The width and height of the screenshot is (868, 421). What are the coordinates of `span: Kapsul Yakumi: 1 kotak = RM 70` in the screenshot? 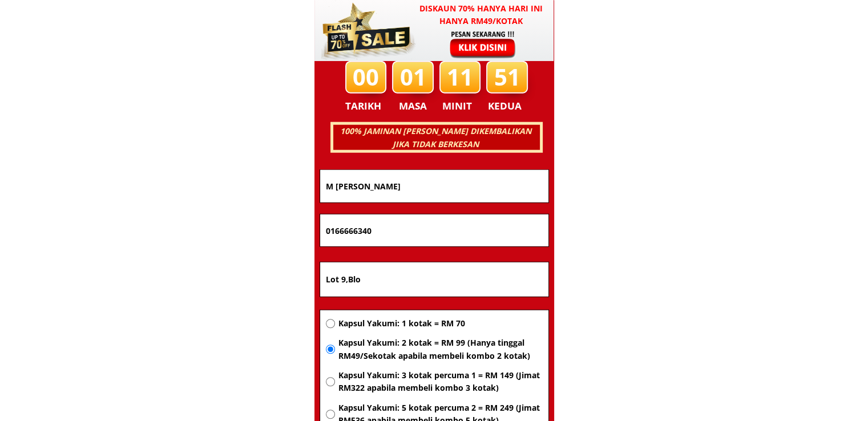 It's located at (440, 324).